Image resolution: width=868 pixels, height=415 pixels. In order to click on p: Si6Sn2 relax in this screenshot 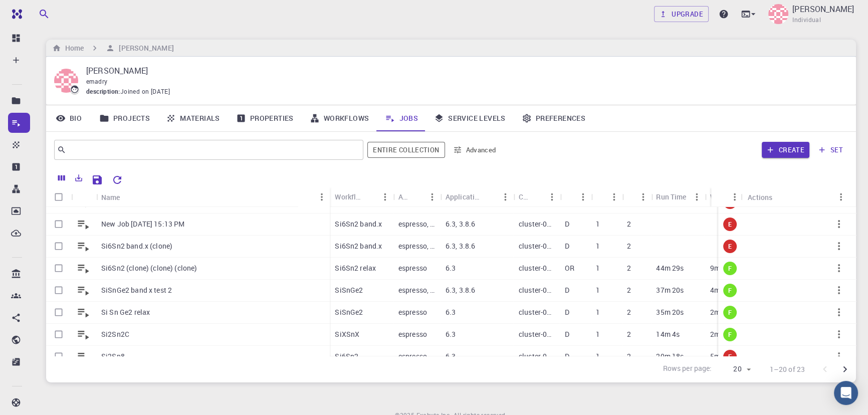, I will do `click(356, 268)`.